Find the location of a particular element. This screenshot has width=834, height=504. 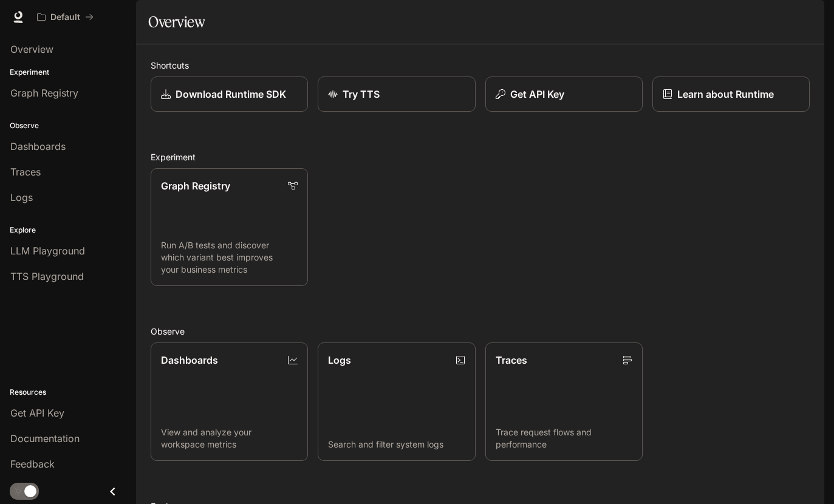

h2: Experiment is located at coordinates (480, 157).